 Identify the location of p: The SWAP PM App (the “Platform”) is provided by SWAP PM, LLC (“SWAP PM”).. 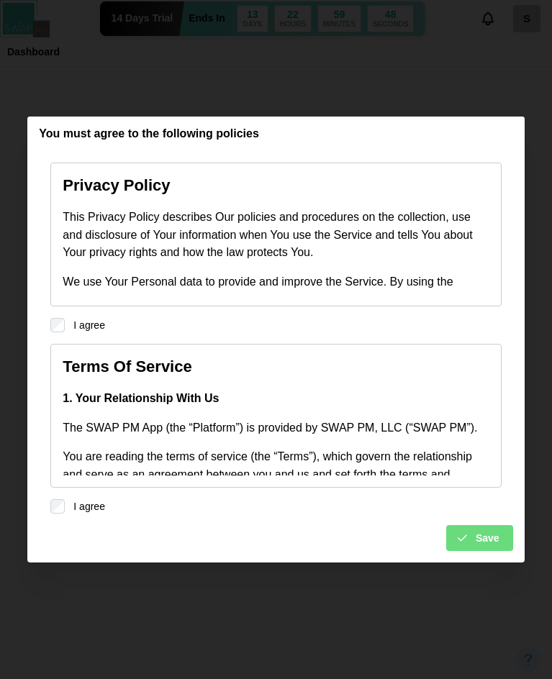
(271, 428).